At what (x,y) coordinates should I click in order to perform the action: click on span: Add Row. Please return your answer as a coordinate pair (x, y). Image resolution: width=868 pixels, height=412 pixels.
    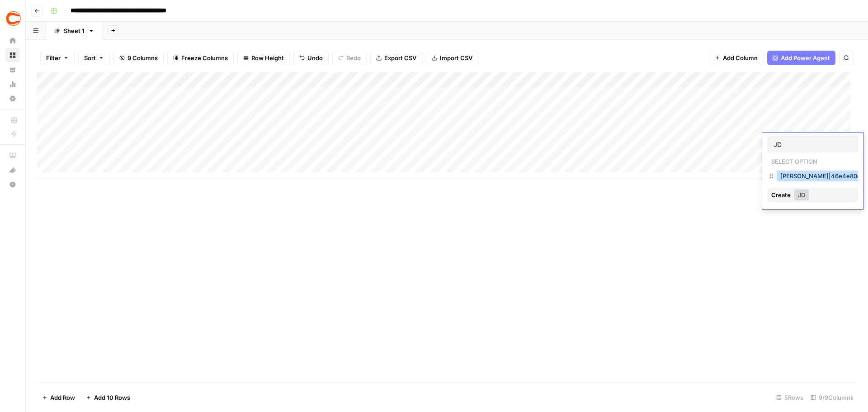
    Looking at the image, I should click on (63, 398).